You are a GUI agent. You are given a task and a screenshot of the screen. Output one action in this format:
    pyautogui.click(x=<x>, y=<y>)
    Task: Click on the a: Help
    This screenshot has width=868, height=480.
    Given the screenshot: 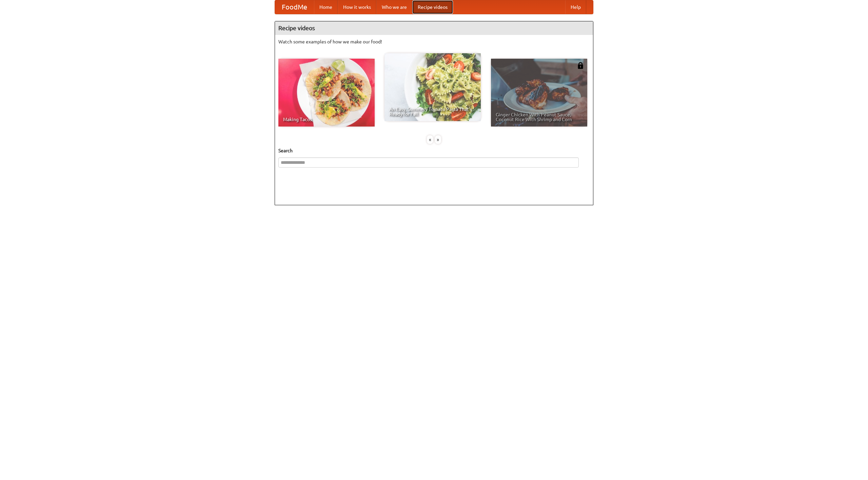 What is the action you would take?
    pyautogui.click(x=576, y=7)
    